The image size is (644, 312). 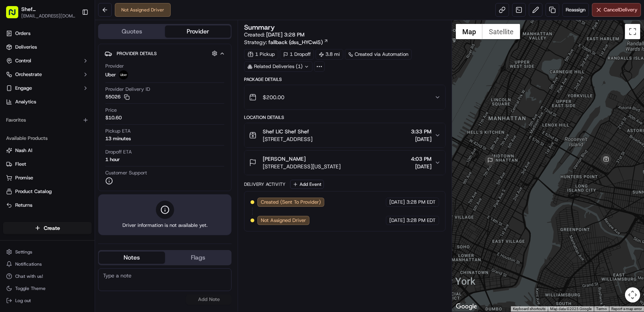 I want to click on button: Create, so click(x=47, y=228).